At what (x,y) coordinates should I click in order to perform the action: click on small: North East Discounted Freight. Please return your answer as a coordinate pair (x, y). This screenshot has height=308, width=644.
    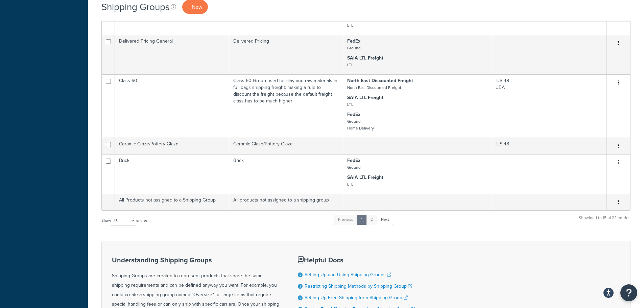
    Looking at the image, I should click on (374, 88).